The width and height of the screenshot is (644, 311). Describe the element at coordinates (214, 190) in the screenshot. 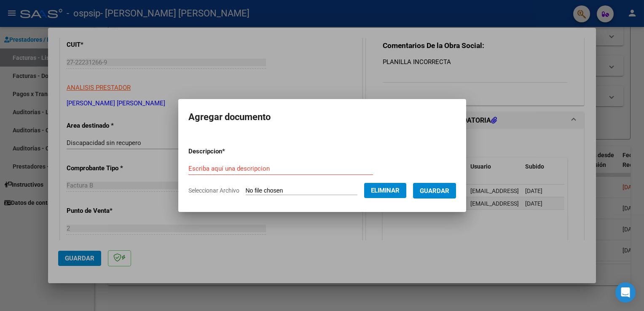

I see `span: Seleccionar Archivo` at that location.